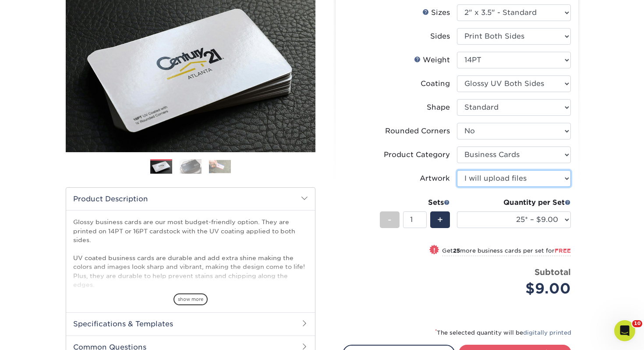 This screenshot has width=644, height=350. I want to click on div: Rounded Corners, so click(417, 131).